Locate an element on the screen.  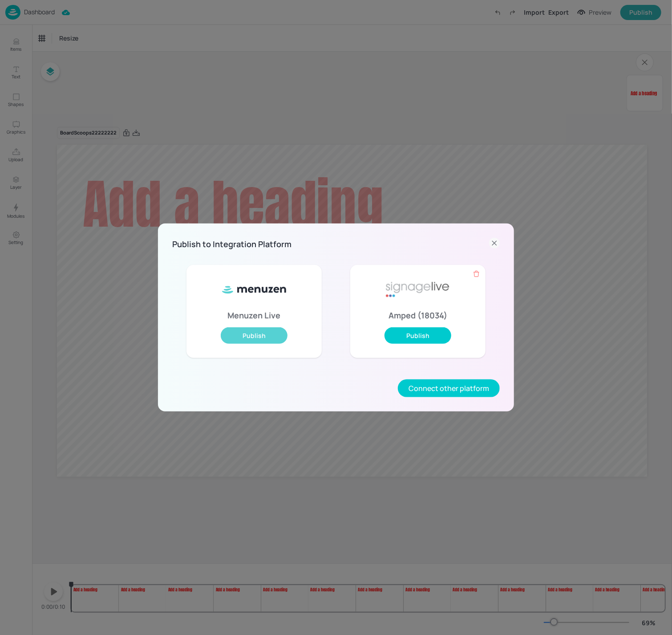
h6: Publish to Integration Platform is located at coordinates (232, 244).